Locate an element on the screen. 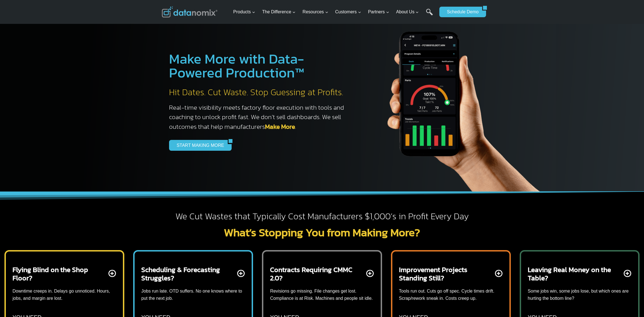 The image size is (644, 317). span: About Us is located at coordinates (408, 12).